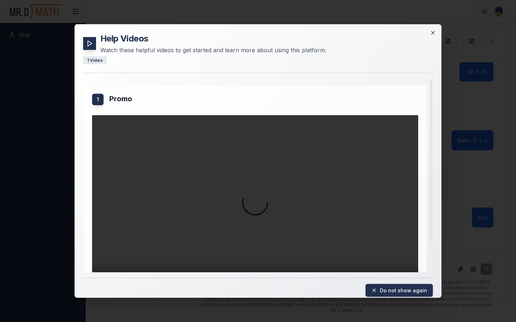 The height and width of the screenshot is (322, 516). I want to click on div: 1 Video, so click(95, 61).